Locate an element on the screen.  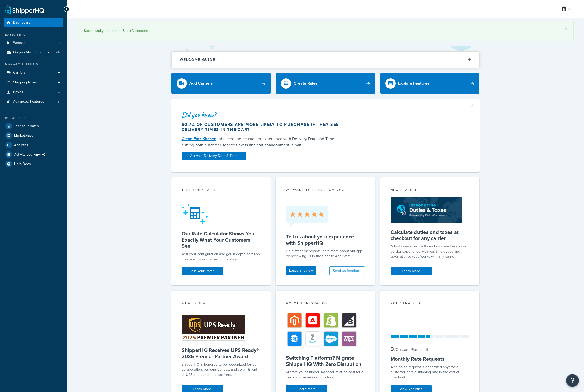
a: Boxes is located at coordinates (33, 92).